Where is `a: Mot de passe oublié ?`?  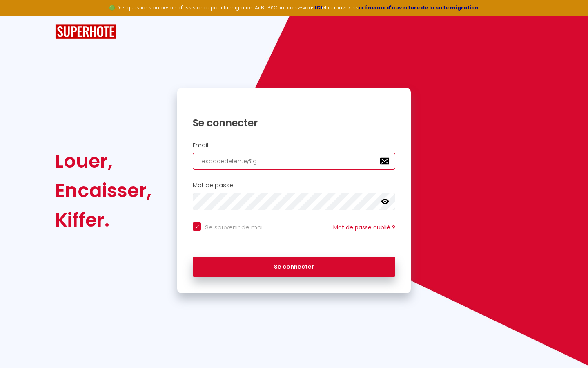 a: Mot de passe oublié ? is located at coordinates (364, 227).